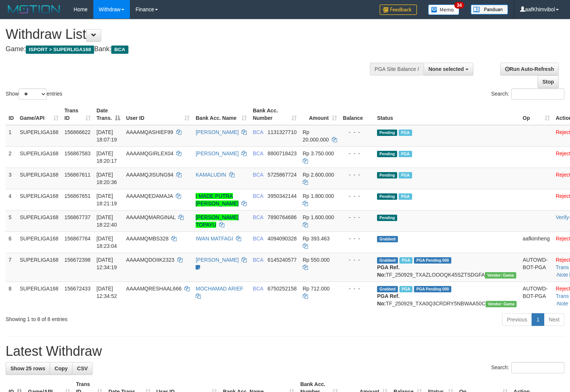 The image size is (570, 392). Describe the element at coordinates (78, 239) in the screenshot. I see `span: 156867764` at that location.